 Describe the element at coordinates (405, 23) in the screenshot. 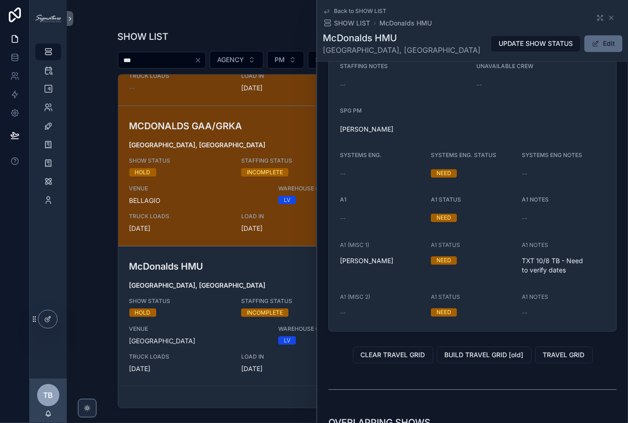

I see `span: McDonalds HMU` at that location.